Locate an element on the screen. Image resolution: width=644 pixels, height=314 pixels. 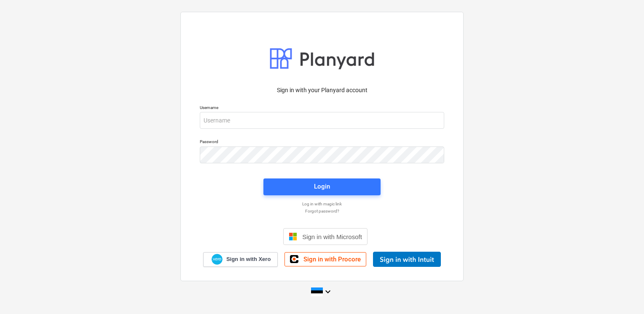
span: Sign in with Procore is located at coordinates (332, 259).